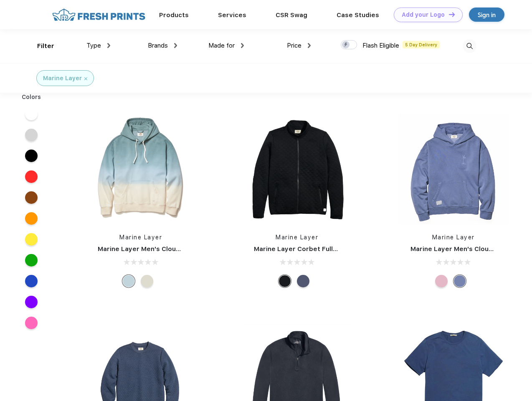 The height and width of the screenshot is (401, 532). What do you see at coordinates (86, 79) in the screenshot?
I see `img: filter_cancel.svg` at bounding box center [86, 79].